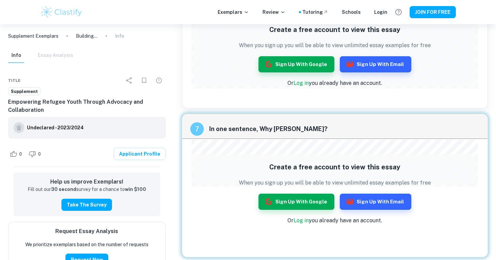 Image resolution: width=496 pixels, height=260 pixels. Describe the element at coordinates (119, 36) in the screenshot. I see `p: Info` at that location.